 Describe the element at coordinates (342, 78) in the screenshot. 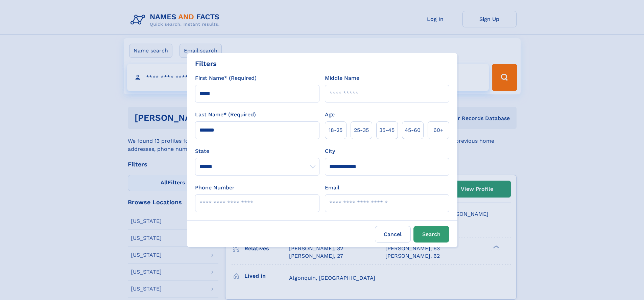

I see `label: Middle Name` at that location.